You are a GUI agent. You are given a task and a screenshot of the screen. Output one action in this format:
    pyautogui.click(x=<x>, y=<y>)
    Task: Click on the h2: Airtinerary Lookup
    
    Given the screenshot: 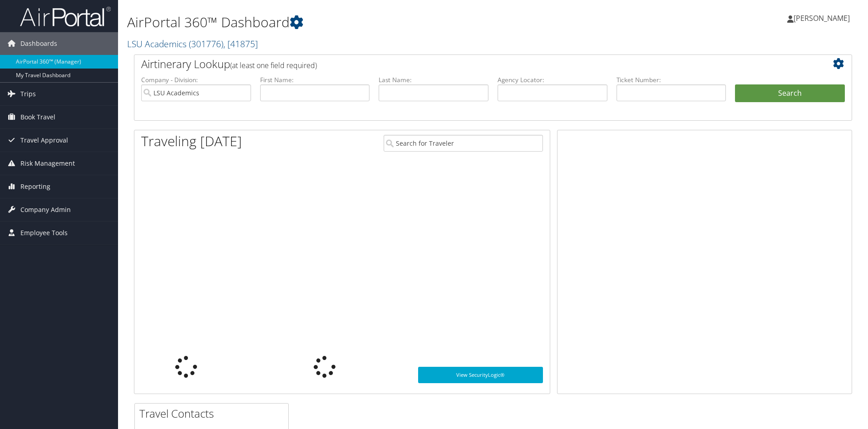 What is the action you would take?
    pyautogui.click(x=463, y=64)
    